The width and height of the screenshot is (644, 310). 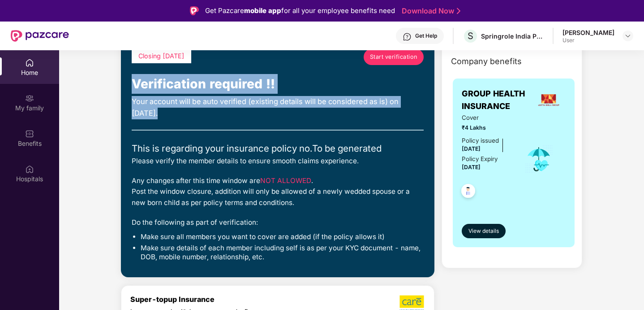 What do you see at coordinates (549, 100) in the screenshot?
I see `img: insurerLogo` at bounding box center [549, 100].